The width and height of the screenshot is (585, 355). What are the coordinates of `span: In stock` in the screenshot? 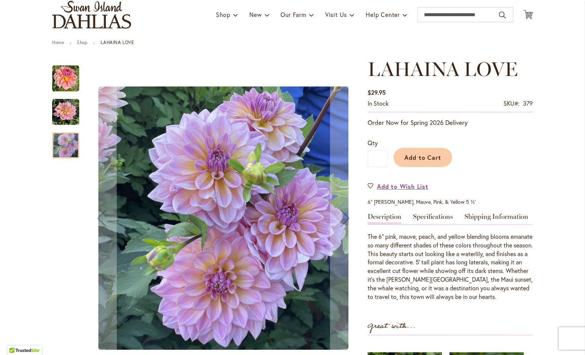 It's located at (378, 103).